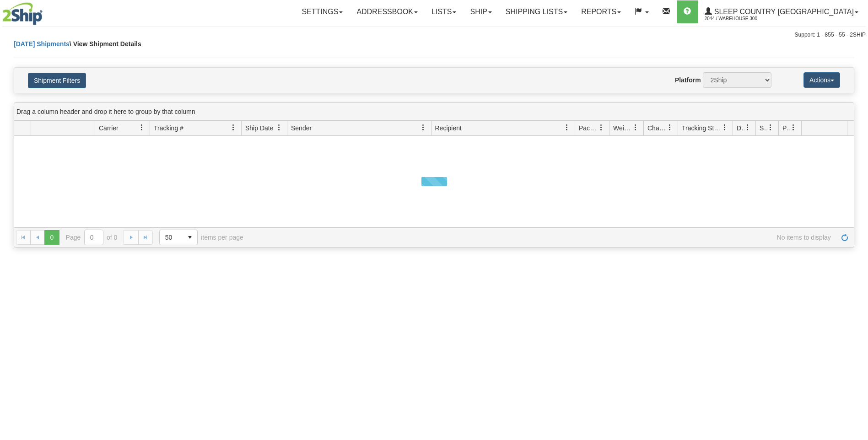 This screenshot has width=868, height=440. I want to click on span: Weight, so click(623, 128).